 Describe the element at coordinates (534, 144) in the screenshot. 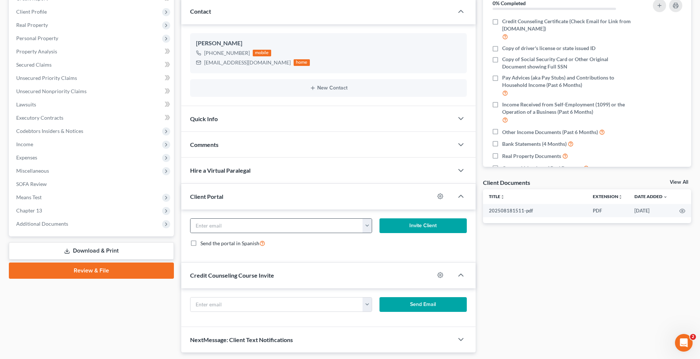

I see `span: Bank Statements (4 Months)` at that location.